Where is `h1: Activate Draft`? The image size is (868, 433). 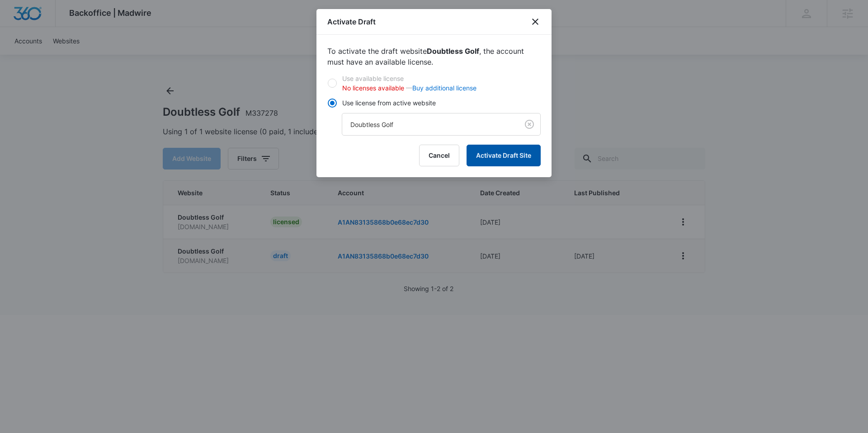
h1: Activate Draft is located at coordinates (351, 22).